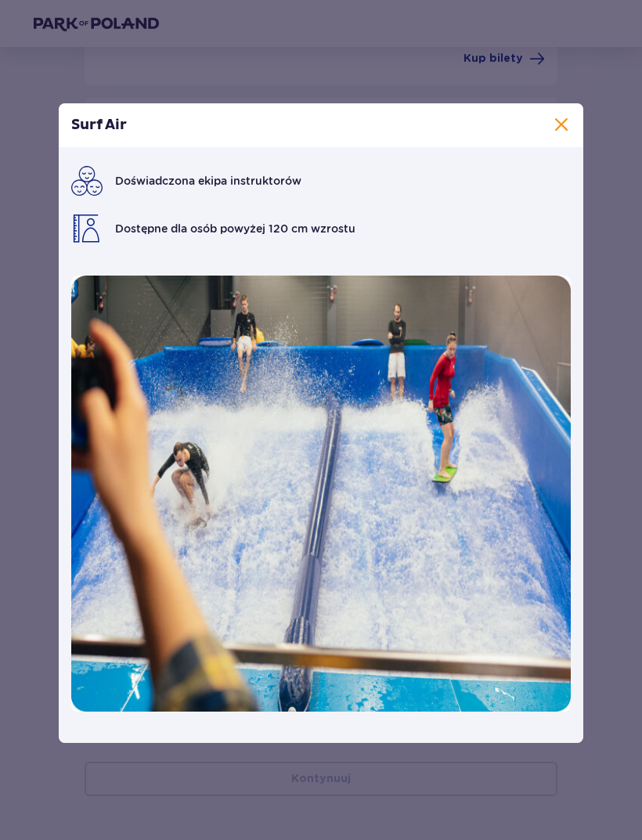 This screenshot has width=642, height=840. What do you see at coordinates (86, 181) in the screenshot?
I see `img: smiley faces icon` at bounding box center [86, 181].